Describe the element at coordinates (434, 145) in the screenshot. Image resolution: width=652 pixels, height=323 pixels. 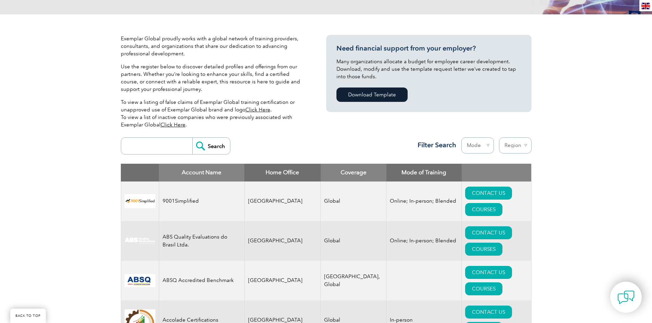
I see `h3: Filter Search` at that location.